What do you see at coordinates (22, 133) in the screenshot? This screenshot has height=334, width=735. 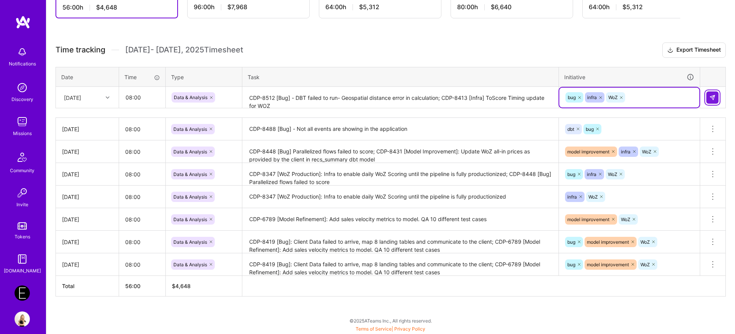 I see `div: Missions` at bounding box center [22, 133].